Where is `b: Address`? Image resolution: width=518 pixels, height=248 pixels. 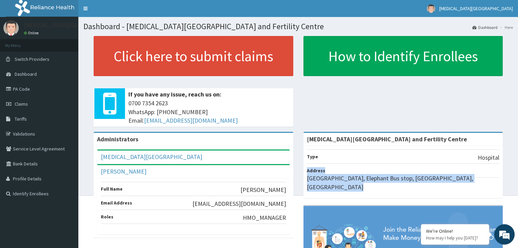 b: Address is located at coordinates (316, 171).